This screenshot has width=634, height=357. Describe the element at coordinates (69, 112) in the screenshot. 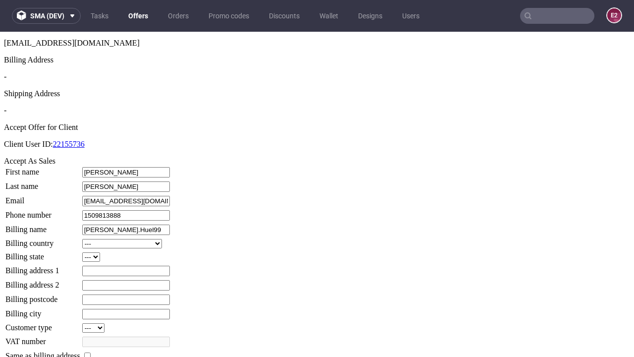

I see `a: 22155736` at that location.